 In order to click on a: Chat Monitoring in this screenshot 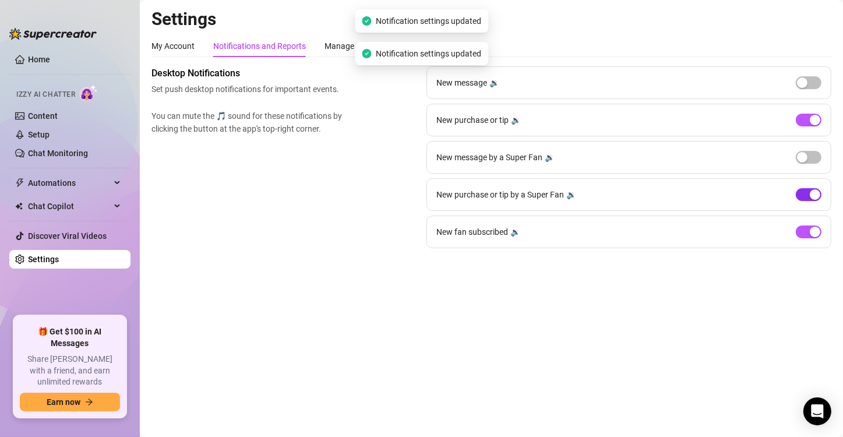, I will do `click(58, 153)`.